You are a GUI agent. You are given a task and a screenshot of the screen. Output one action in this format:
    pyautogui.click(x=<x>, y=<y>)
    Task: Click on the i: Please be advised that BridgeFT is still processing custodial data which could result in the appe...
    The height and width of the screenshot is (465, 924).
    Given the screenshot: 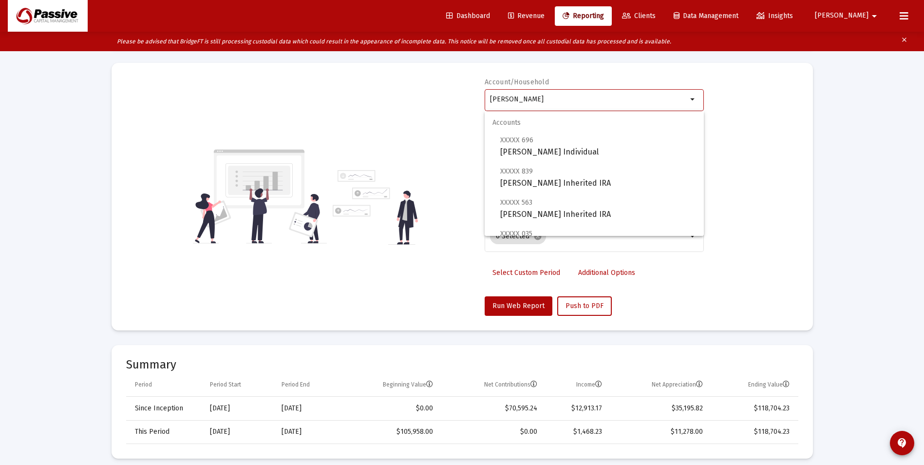 What is the action you would take?
    pyautogui.click(x=394, y=41)
    